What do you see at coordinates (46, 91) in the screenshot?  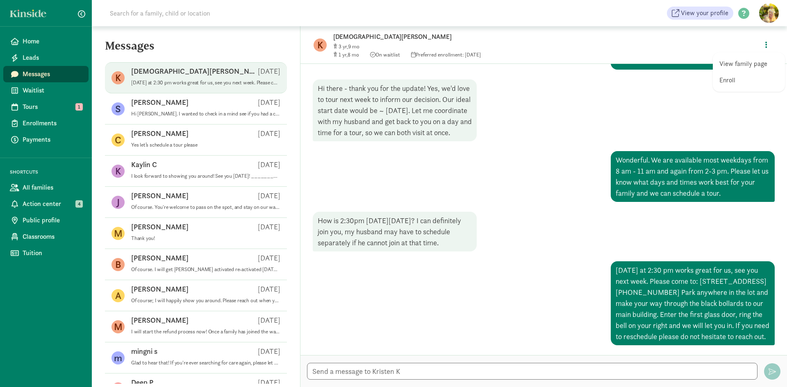 I see `a: Waitlist` at bounding box center [46, 91].